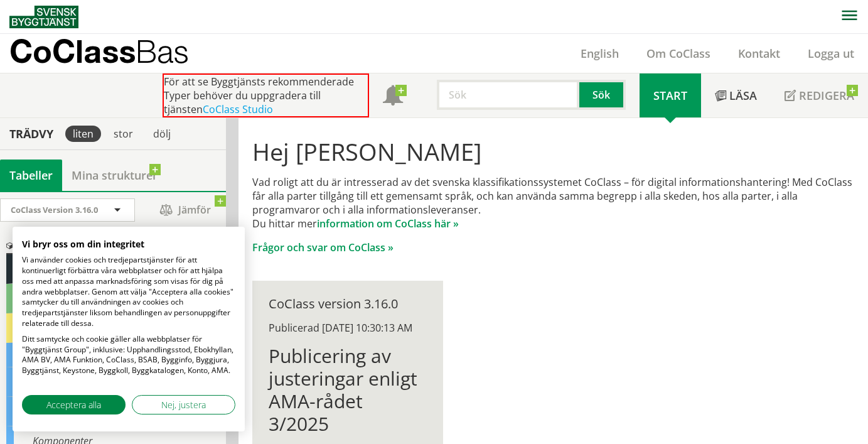 The image size is (868, 444). What do you see at coordinates (393, 97) in the screenshot?
I see `span: Notifikationer` at bounding box center [393, 97].